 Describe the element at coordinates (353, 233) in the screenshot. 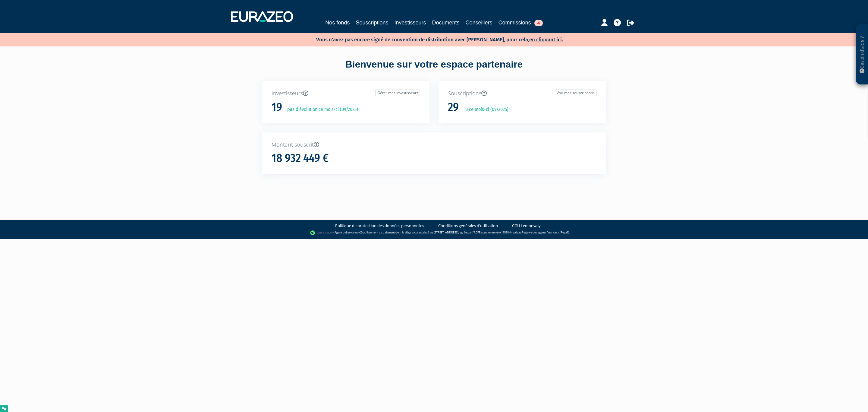

I see `a: Lemonway` at that location.